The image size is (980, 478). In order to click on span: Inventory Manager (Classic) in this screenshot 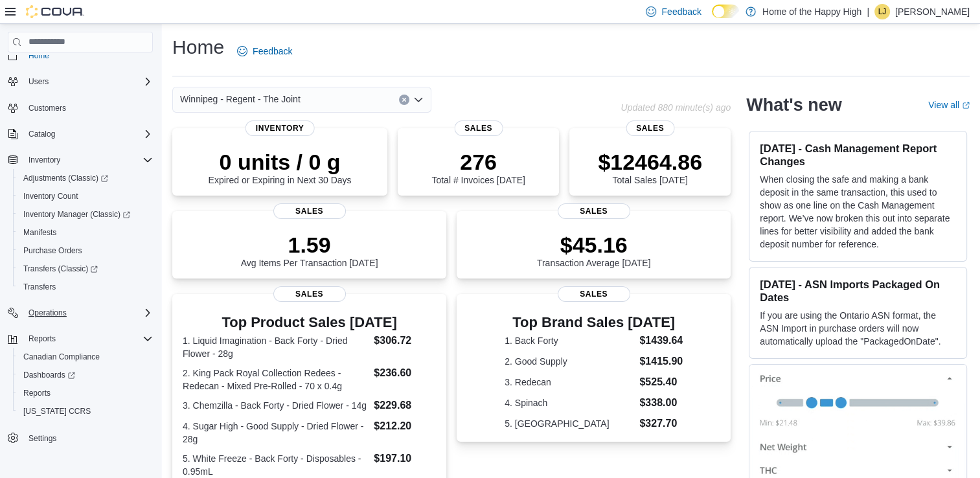, I will do `click(85, 214)`.